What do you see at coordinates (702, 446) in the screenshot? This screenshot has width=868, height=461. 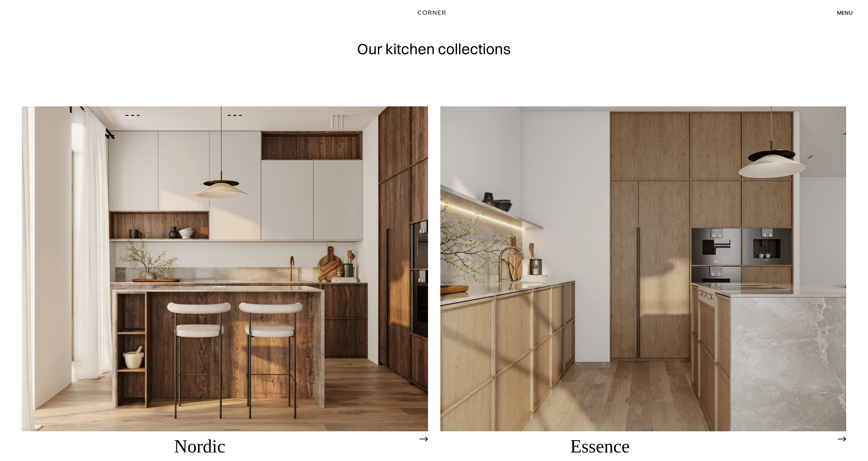 I see `h2: Essence` at bounding box center [702, 446].